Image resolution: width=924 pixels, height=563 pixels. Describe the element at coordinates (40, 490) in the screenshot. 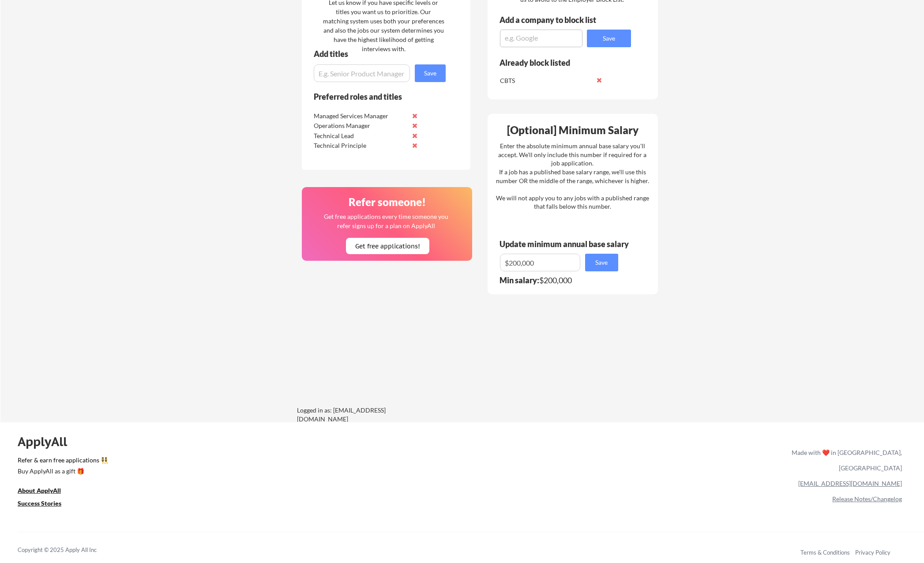

I see `u: About ApplyAll` at that location.